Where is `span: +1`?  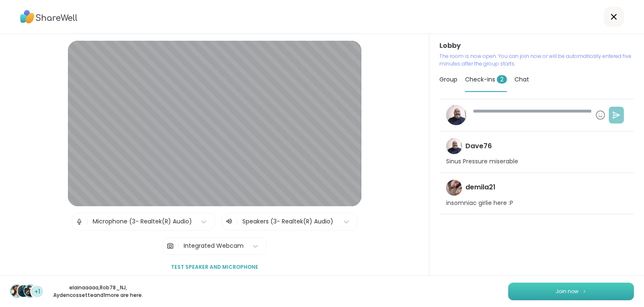
span: +1 is located at coordinates (37, 291).